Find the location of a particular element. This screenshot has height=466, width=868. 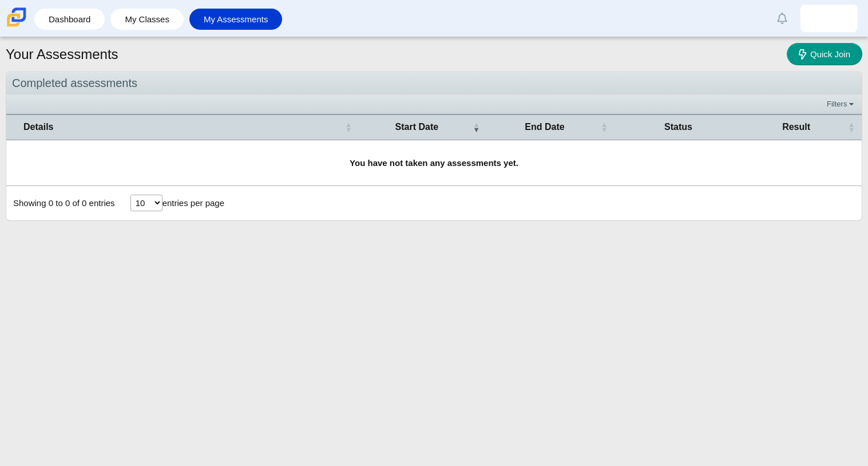

img: Carmen School of Science & Technology is located at coordinates (16, 17).